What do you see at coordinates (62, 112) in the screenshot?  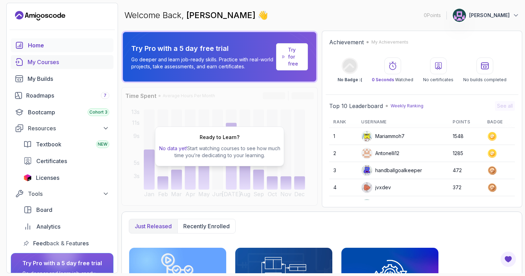 I see `a: bootcamp` at bounding box center [62, 112].